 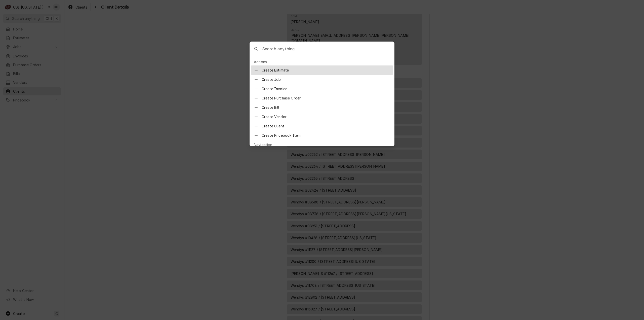 What do you see at coordinates (326, 135) in the screenshot?
I see `span: Create Pricebook Item` at bounding box center [326, 135].